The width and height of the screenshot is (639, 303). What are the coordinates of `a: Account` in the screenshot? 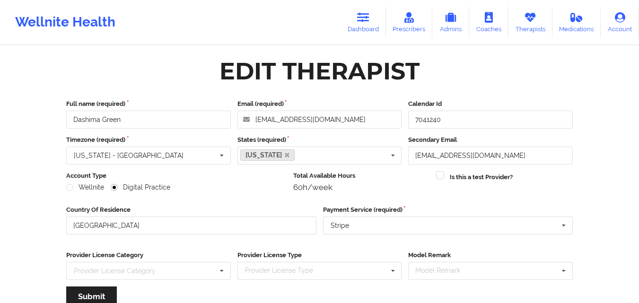 It's located at (619, 22).